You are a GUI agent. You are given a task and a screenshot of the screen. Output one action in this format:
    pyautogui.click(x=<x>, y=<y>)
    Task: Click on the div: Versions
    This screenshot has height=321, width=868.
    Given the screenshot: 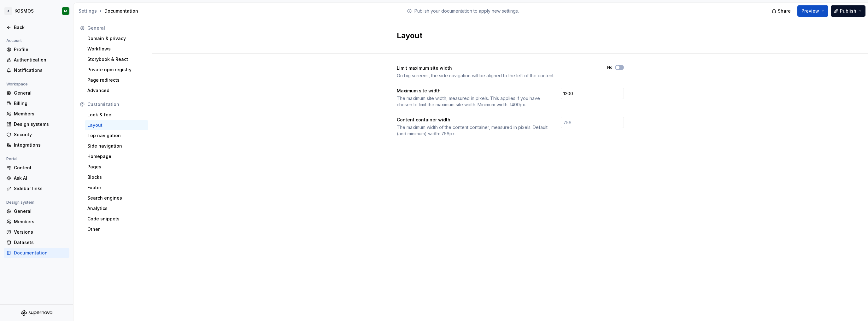 What is the action you would take?
    pyautogui.click(x=41, y=232)
    